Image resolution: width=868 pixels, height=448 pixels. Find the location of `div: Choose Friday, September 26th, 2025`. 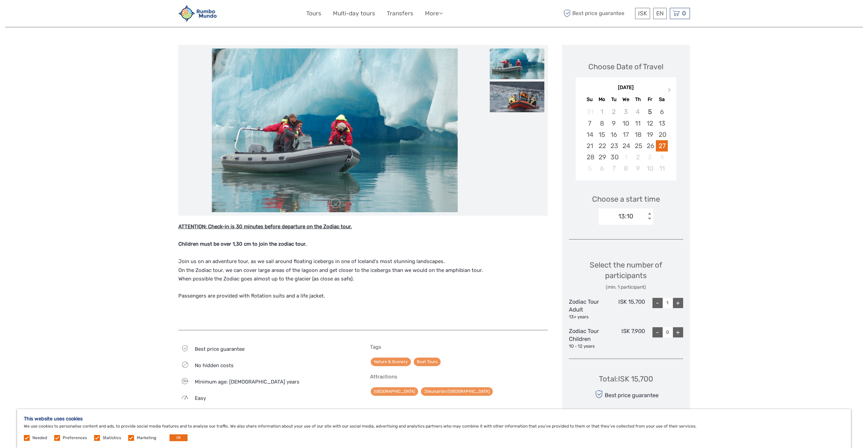

div: Choose Friday, September 26th, 2025 is located at coordinates (650, 146).